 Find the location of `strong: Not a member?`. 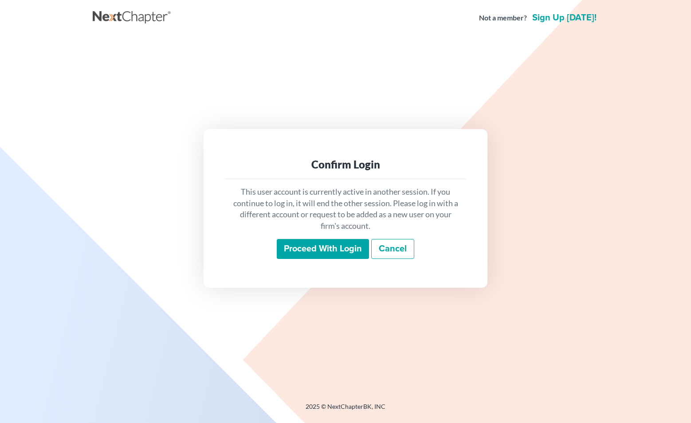

strong: Not a member? is located at coordinates (503, 18).